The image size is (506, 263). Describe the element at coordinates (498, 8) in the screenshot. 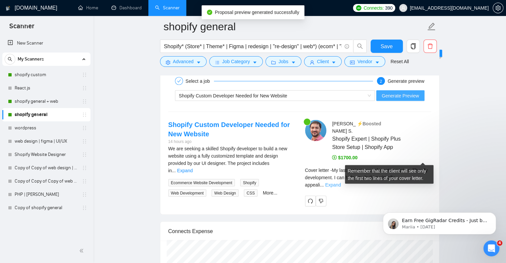

I see `button: setting` at that location.